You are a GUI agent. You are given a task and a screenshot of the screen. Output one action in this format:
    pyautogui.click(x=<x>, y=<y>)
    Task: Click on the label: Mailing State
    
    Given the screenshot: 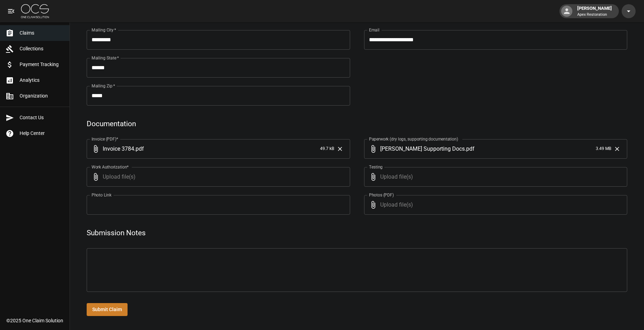 What is the action you would take?
    pyautogui.click(x=106, y=58)
    